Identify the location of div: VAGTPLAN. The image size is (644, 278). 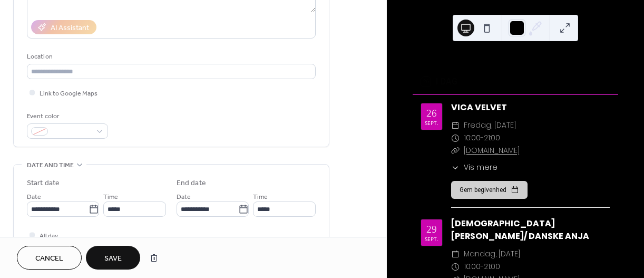
(515, 63).